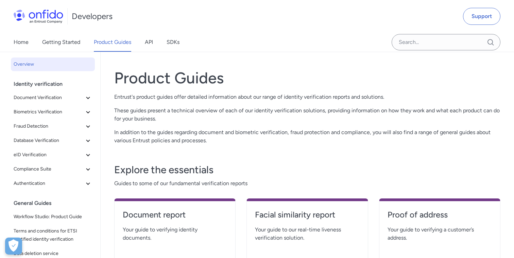  Describe the element at coordinates (49, 140) in the screenshot. I see `span: Database Verification` at that location.